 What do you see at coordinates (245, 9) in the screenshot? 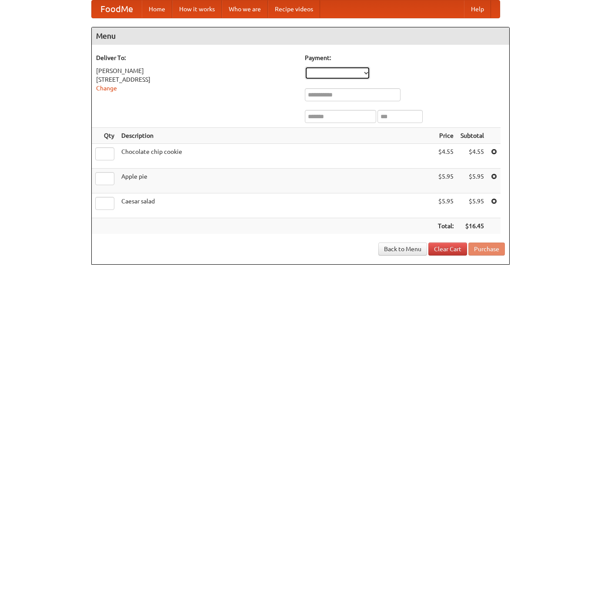
I see `a: Who we are` at bounding box center [245, 9].